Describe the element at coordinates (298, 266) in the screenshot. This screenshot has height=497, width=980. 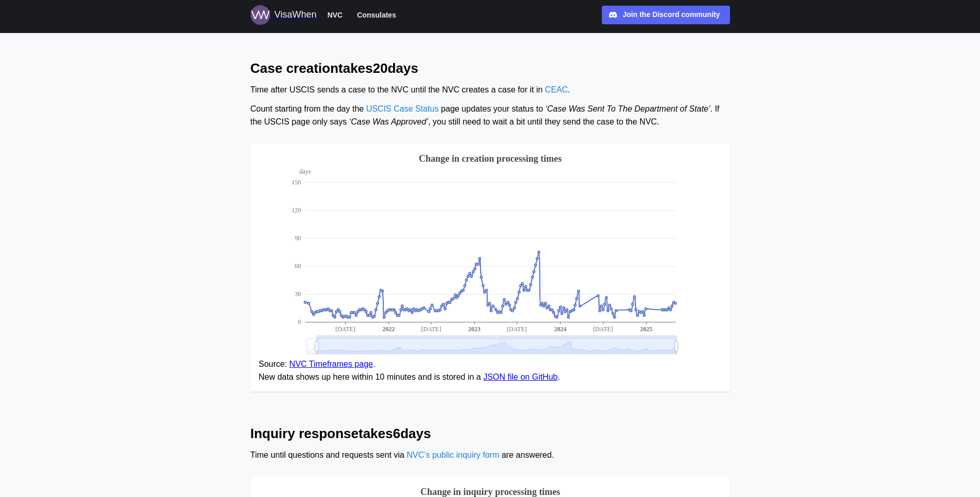
I see `text: 60` at that location.